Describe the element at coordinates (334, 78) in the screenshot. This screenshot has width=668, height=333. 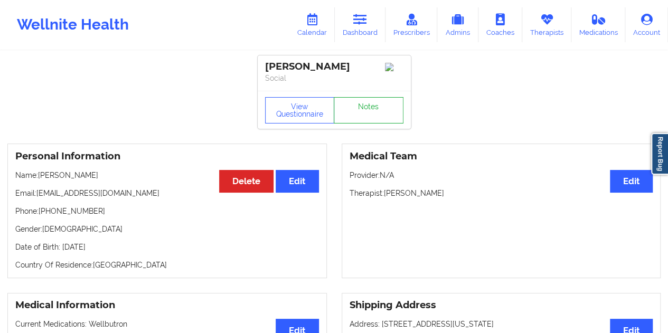
I see `p: Social` at that location.